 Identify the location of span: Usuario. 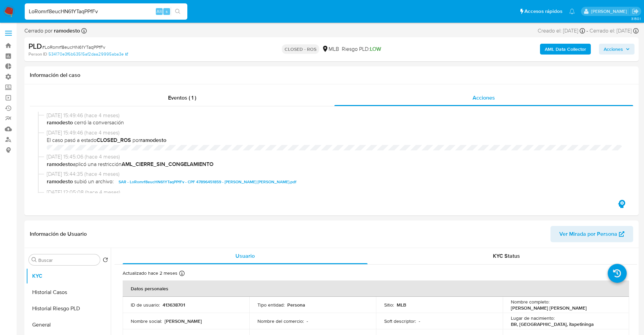
(245, 256).